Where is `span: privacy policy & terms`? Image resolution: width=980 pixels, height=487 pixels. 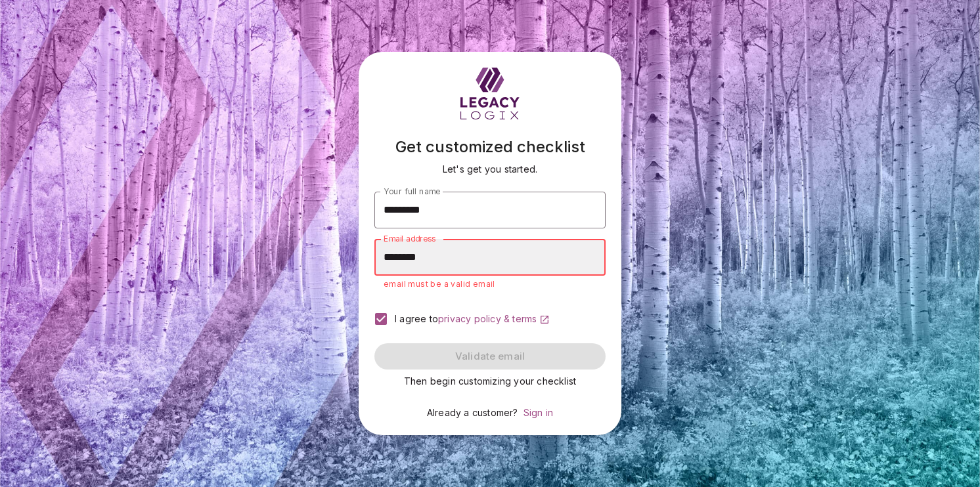 span: privacy policy & terms is located at coordinates (487, 318).